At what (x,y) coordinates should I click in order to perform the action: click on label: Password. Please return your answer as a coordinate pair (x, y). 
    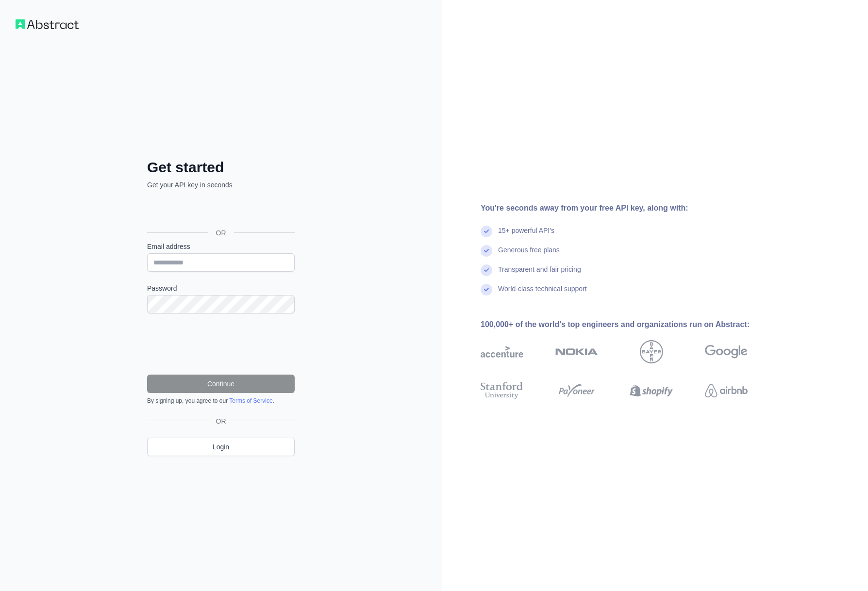
    Looking at the image, I should click on (221, 288).